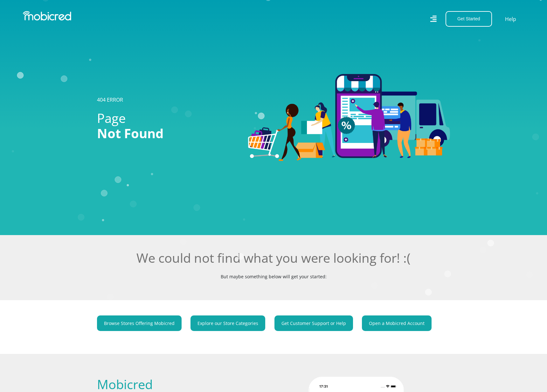 The image size is (547, 392). Describe the element at coordinates (130, 133) in the screenshot. I see `span: Not Found` at that location.